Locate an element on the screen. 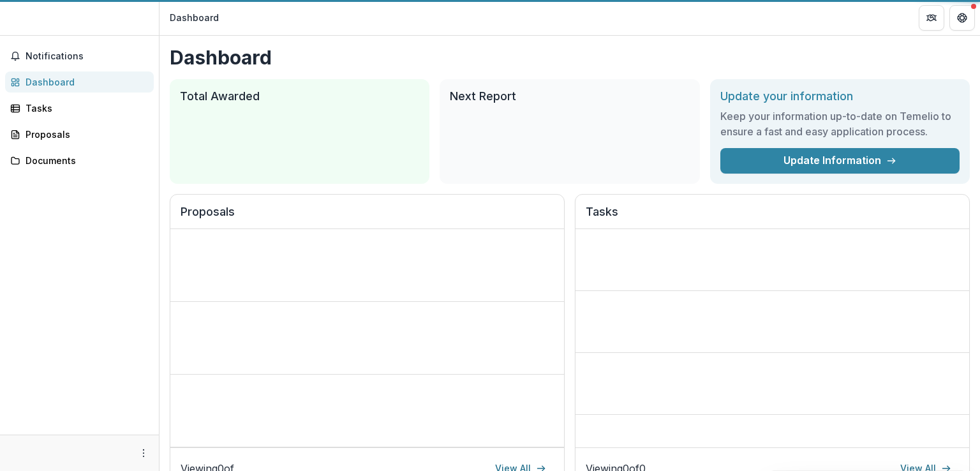 This screenshot has width=980, height=471. h2: Update your information is located at coordinates (839, 96).